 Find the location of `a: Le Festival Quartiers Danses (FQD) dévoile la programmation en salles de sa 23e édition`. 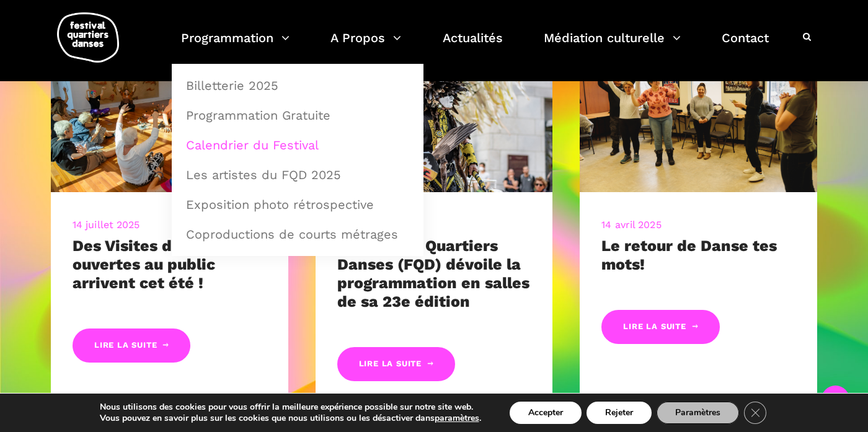

a: Le Festival Quartiers Danses (FQD) dévoile la programmation en salles de sa 23e édition is located at coordinates (433, 274).